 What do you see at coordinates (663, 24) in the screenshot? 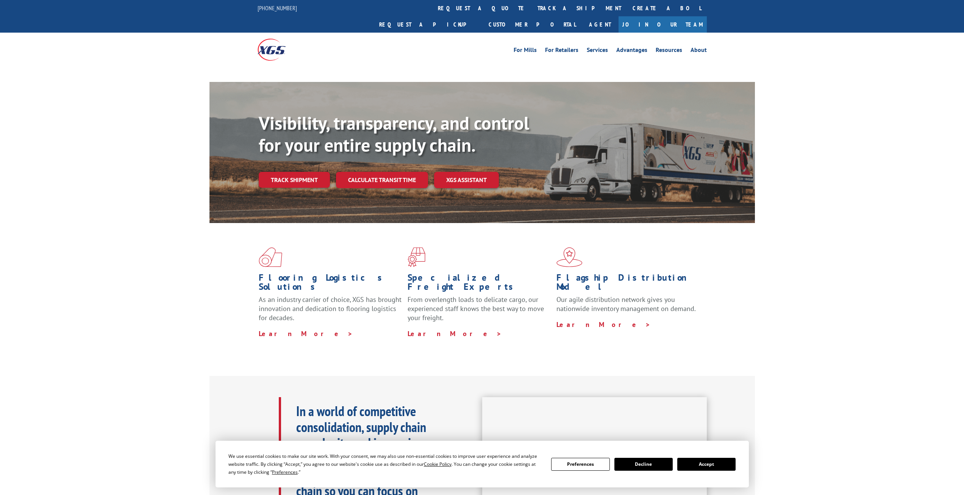
I see `a: Join Our Team` at bounding box center [663, 24].